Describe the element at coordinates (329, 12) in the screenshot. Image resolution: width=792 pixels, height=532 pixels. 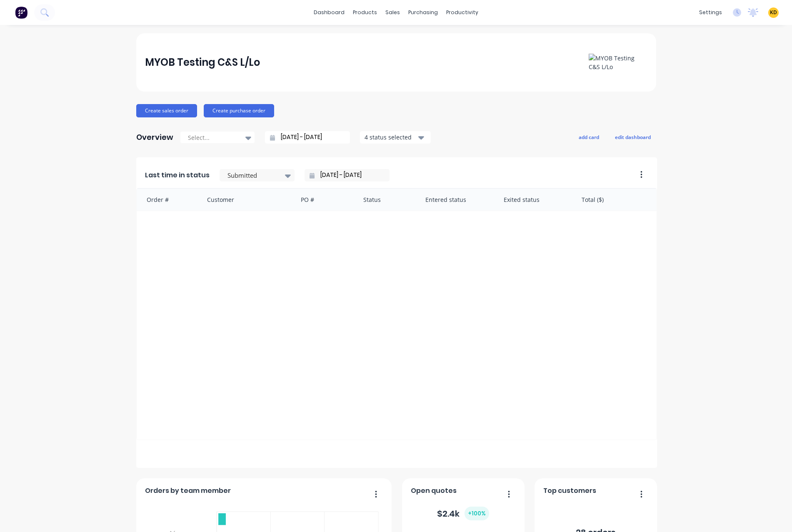
I see `a: dashboard` at that location.